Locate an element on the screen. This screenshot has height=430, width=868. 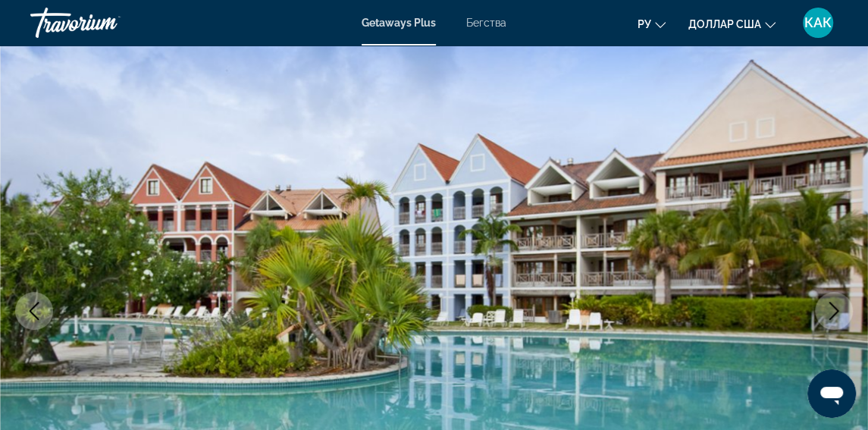
font: Бегства is located at coordinates (486, 23).